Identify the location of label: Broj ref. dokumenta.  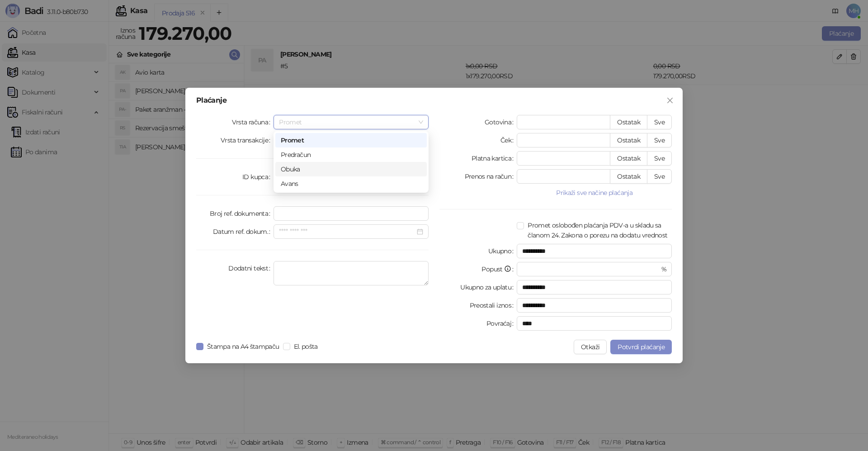
(242, 214).